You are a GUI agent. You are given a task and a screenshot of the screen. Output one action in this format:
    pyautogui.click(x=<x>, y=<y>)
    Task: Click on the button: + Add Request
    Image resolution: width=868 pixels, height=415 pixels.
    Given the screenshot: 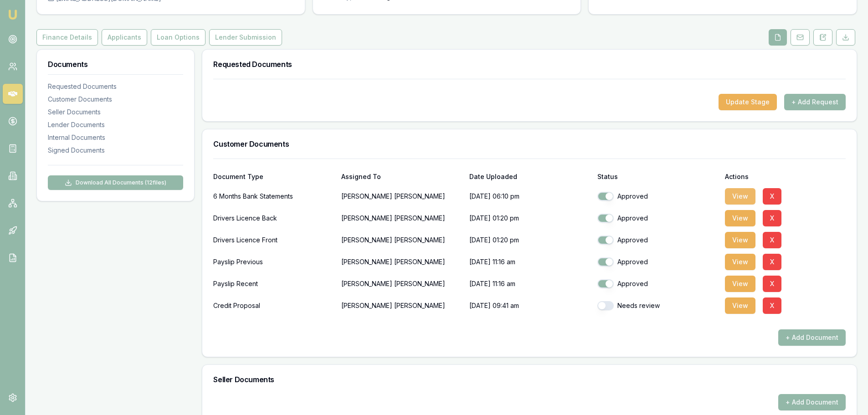 What is the action you would take?
    pyautogui.click(x=815, y=102)
    